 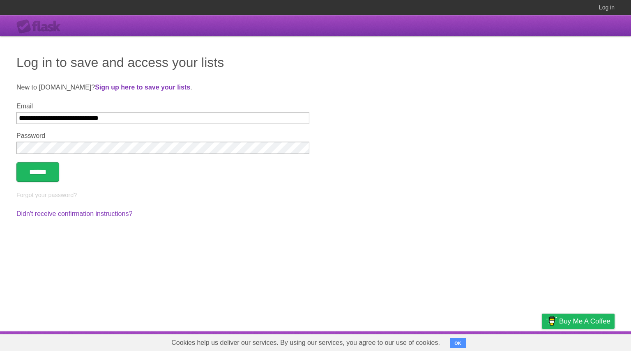 I want to click on a: Developers, so click(x=476, y=341).